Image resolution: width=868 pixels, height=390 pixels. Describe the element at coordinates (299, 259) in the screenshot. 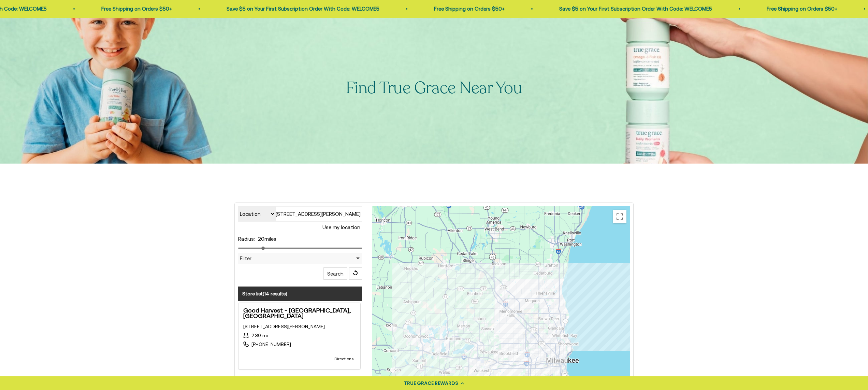

I see `div: Filter` at that location.